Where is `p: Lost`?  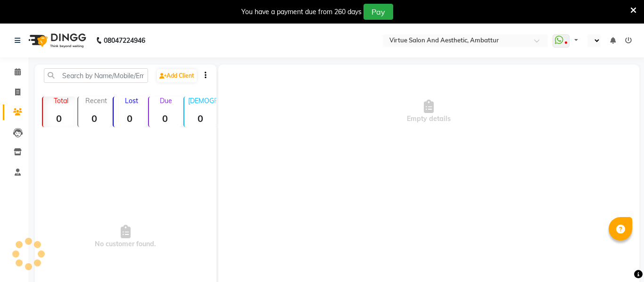
p: Lost is located at coordinates (131, 101).